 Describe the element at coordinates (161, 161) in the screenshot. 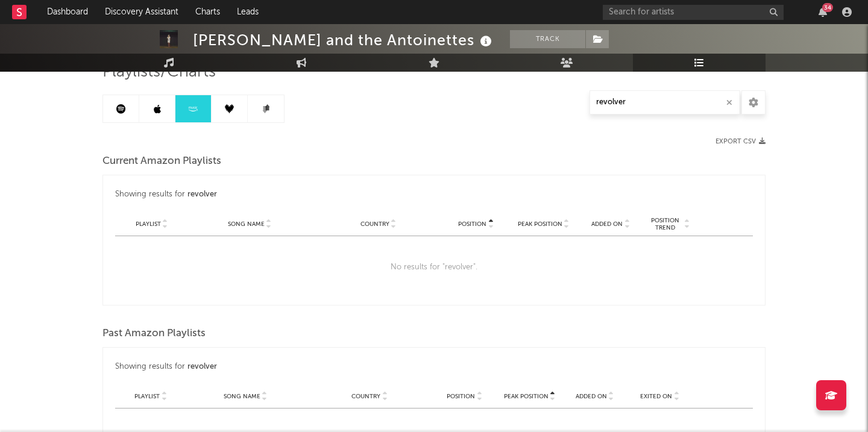

I see `span: Current Amazon Playlists` at that location.